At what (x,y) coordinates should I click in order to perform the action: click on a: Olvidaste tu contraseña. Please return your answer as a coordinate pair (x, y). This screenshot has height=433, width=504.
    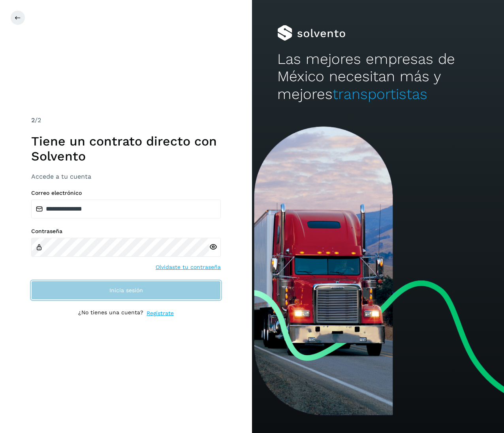
    Looking at the image, I should click on (188, 267).